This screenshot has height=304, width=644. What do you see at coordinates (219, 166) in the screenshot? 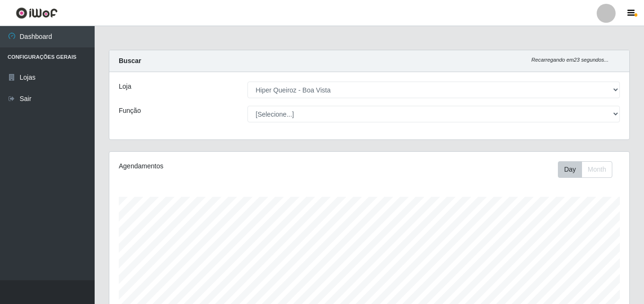
I see `div: Agendamentos` at bounding box center [219, 166].